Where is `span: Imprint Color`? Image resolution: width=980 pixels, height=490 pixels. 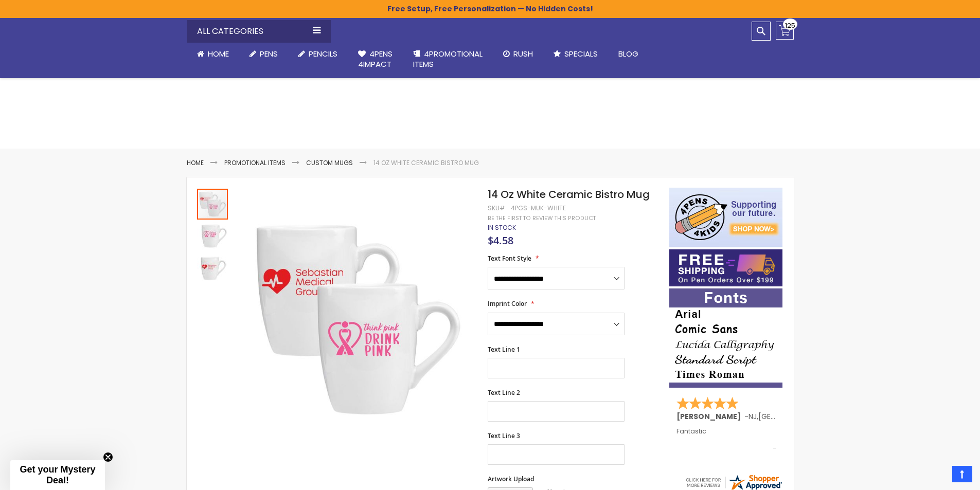
span: Imprint Color is located at coordinates (507, 303).